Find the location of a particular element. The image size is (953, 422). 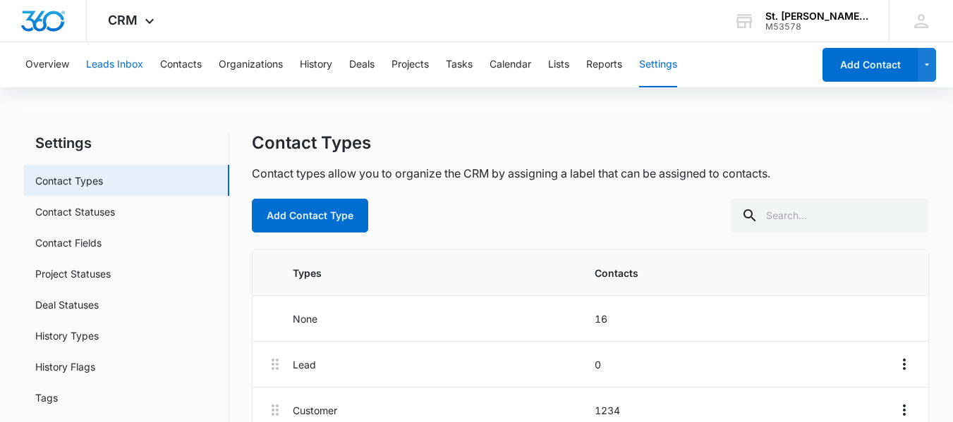

button: Add Contact Type is located at coordinates (310, 216).